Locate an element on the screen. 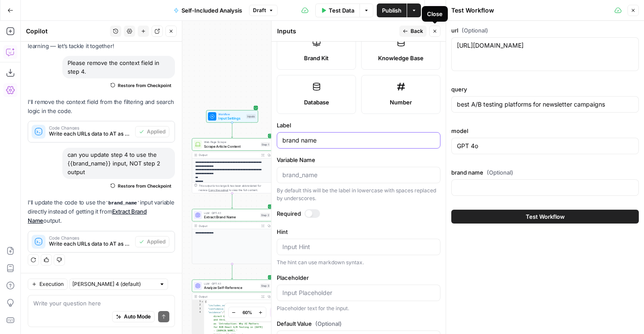 The width and height of the screenshot is (644, 334). button: Draft is located at coordinates (264, 11).